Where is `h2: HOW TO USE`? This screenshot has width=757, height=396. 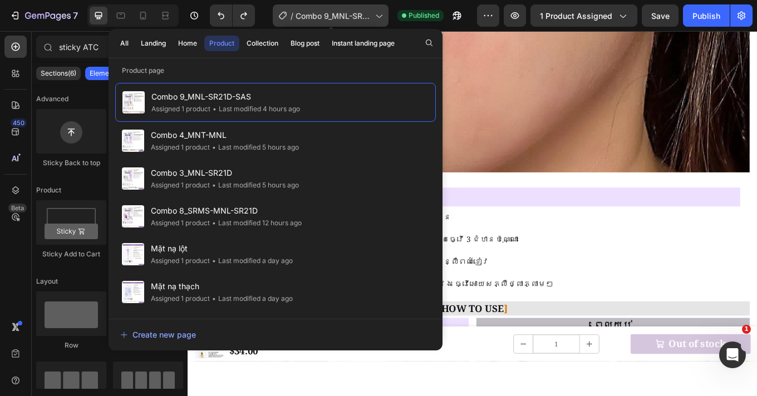 h2: HOW TO USE is located at coordinates (334, 329).